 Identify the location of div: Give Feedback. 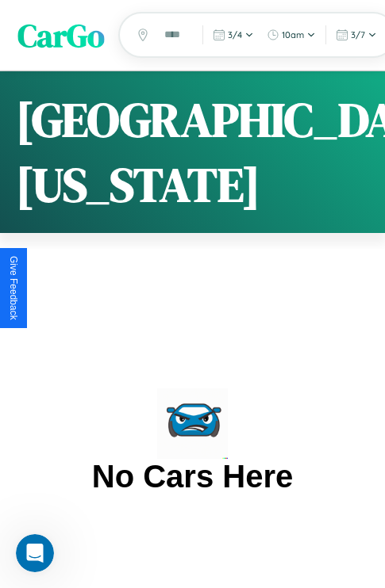
(13, 288).